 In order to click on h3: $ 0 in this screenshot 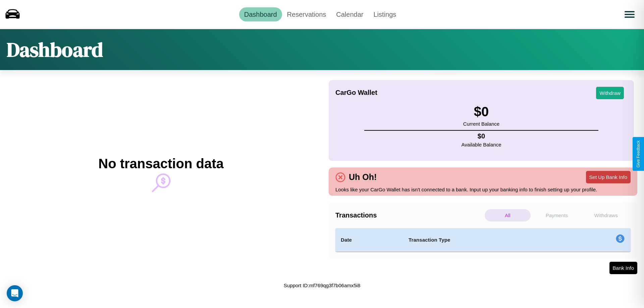, I will do `click(481, 111)`.